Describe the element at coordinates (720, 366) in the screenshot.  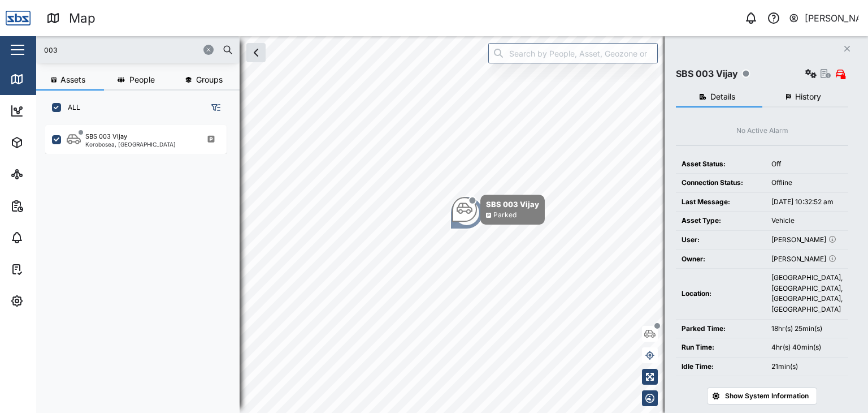
I see `div: Idle Time:` at that location.